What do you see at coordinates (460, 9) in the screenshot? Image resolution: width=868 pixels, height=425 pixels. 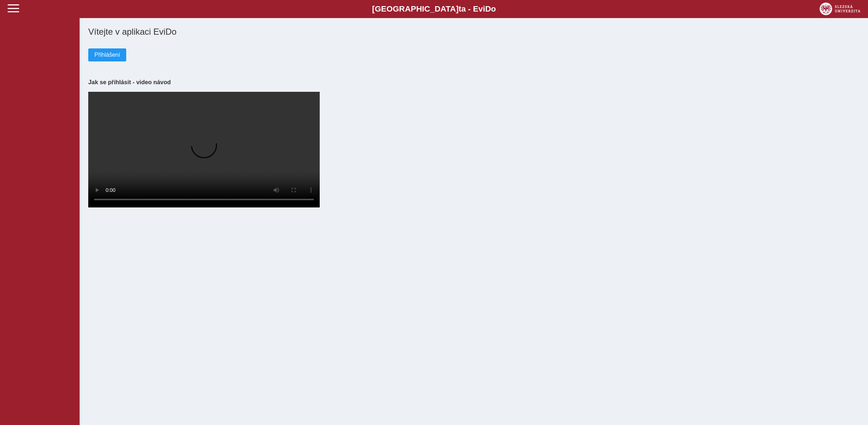 I see `span: t` at bounding box center [460, 9].